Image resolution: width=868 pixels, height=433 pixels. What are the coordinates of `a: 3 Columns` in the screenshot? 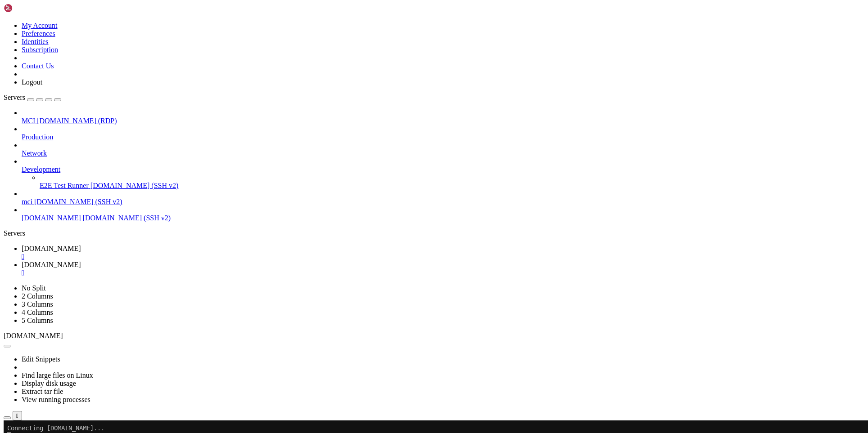 It's located at (38, 304).